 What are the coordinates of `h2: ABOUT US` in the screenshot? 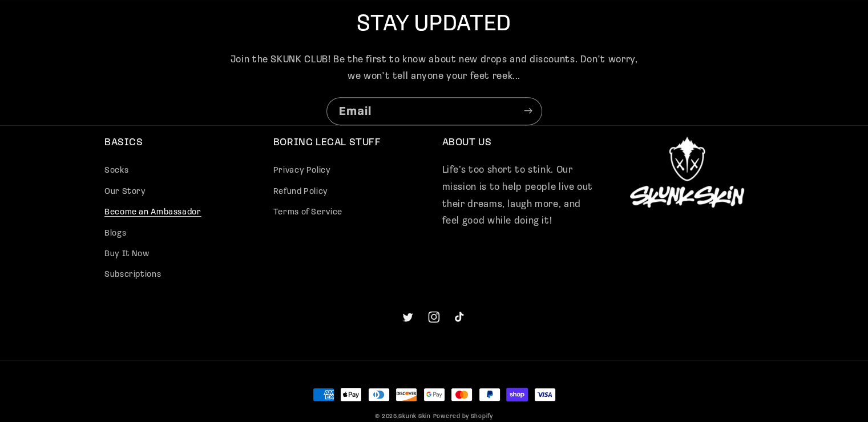 It's located at (519, 143).